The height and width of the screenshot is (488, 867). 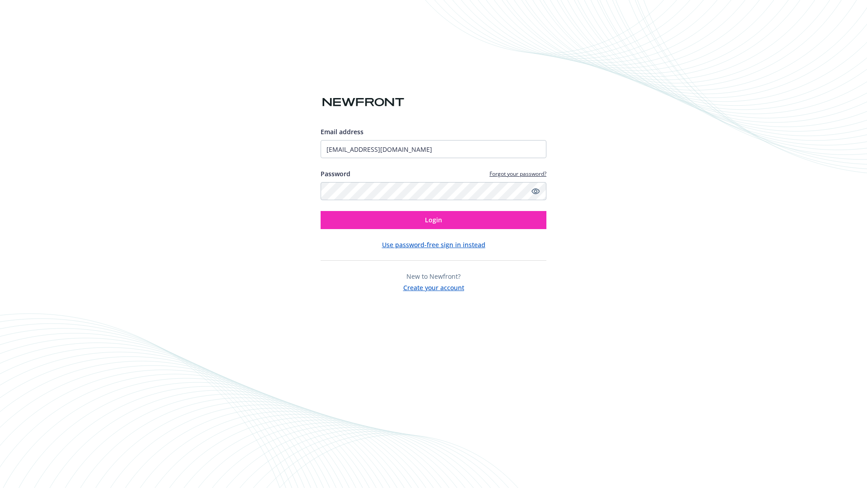 I want to click on span: New to Newfront?, so click(x=434, y=276).